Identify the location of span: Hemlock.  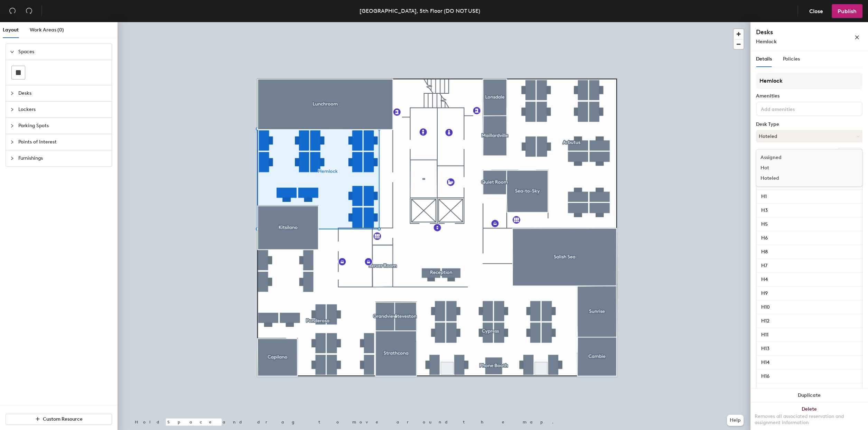
(767, 41).